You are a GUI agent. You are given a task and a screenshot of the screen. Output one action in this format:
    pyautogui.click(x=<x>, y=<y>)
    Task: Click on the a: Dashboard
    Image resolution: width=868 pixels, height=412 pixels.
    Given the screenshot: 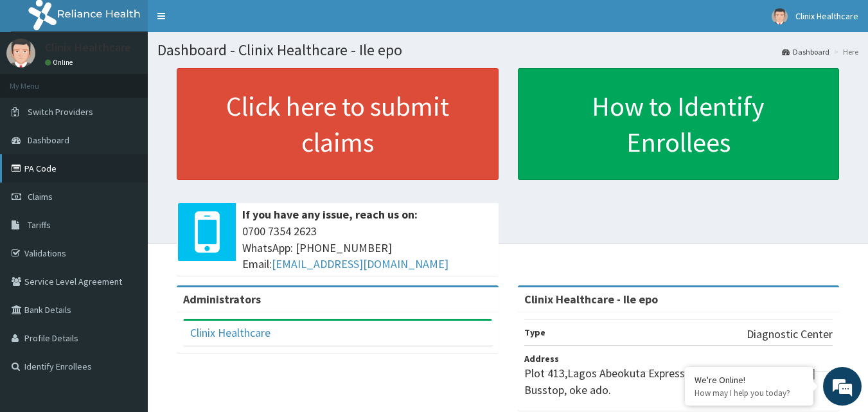 What is the action you would take?
    pyautogui.click(x=805, y=51)
    